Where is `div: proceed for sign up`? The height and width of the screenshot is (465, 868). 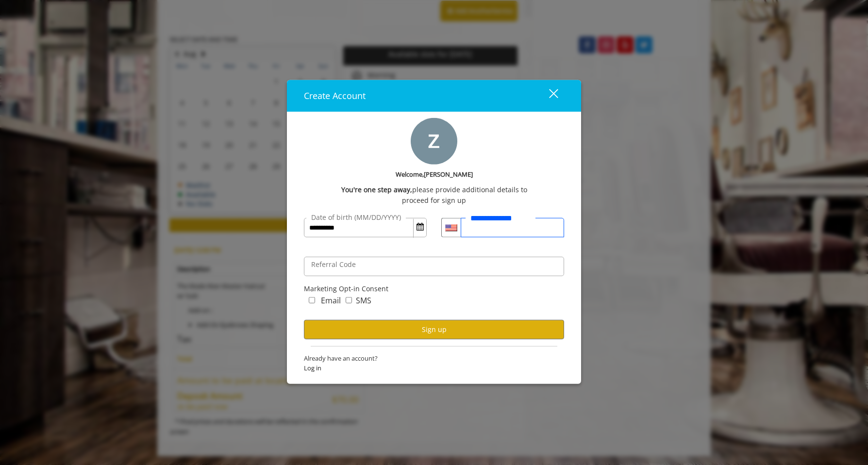
div: proceed for sign up is located at coordinates (434, 200).